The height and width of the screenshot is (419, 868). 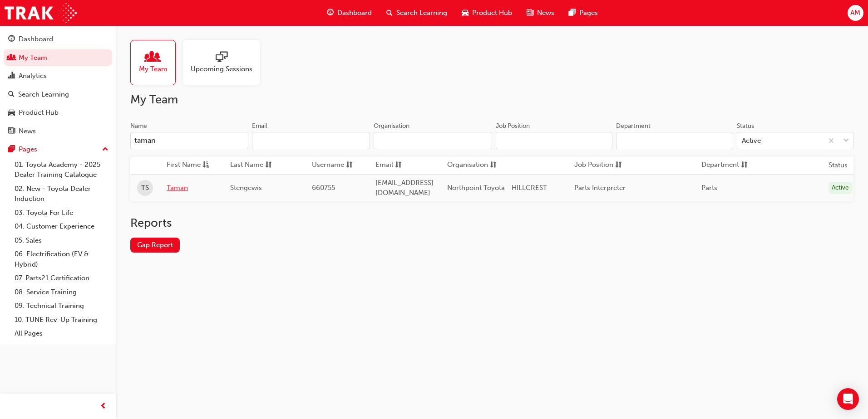 What do you see at coordinates (145, 188) in the screenshot?
I see `span: TS` at bounding box center [145, 188].